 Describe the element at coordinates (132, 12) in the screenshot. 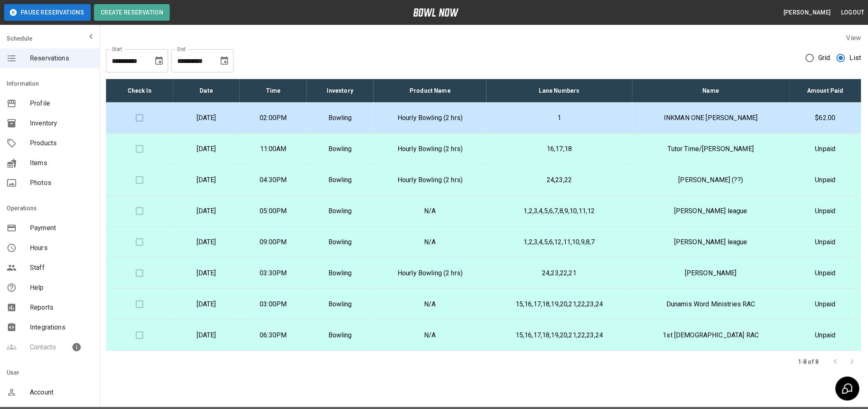

I see `button: Create Reservation` at that location.